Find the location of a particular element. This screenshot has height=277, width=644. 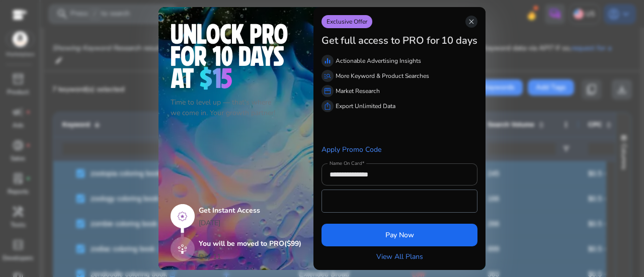

span: manage_search is located at coordinates (328, 76).